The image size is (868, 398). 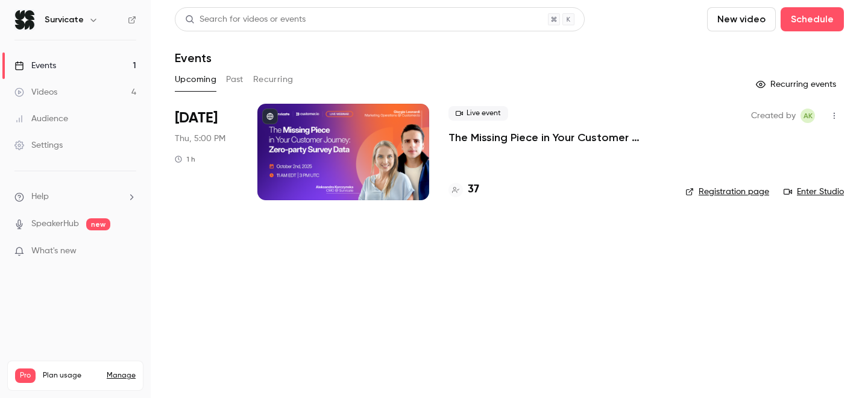 I want to click on span: Created by, so click(x=773, y=116).